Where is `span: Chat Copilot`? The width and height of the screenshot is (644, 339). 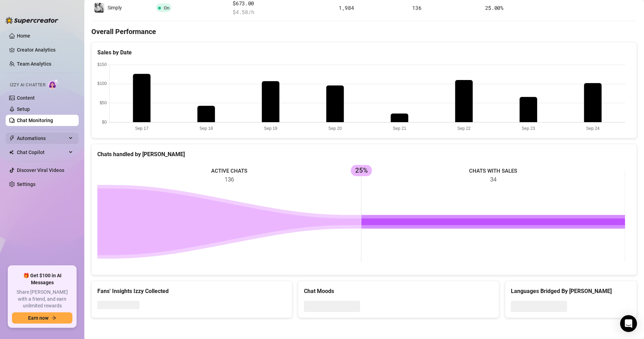
span: Chat Copilot is located at coordinates (42, 152).